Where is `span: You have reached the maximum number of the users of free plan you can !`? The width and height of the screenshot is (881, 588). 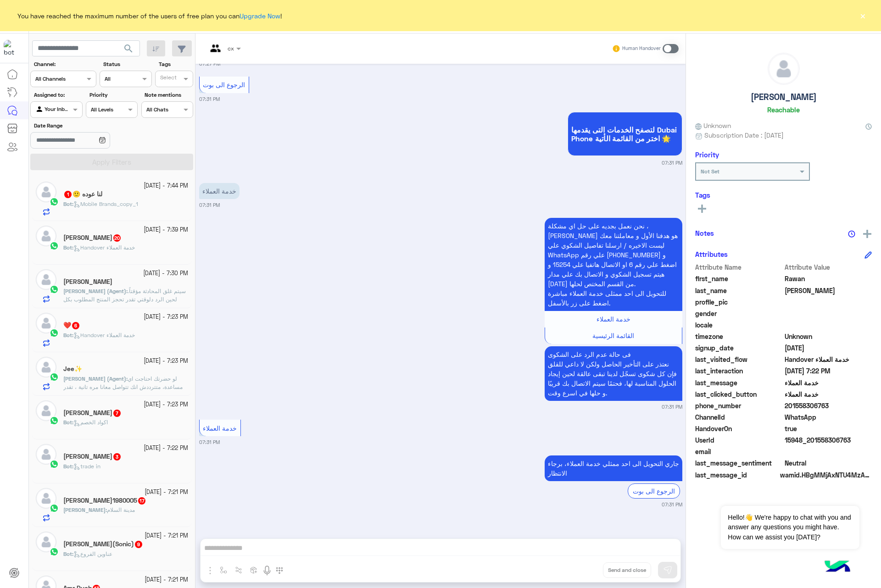
span: You have reached the maximum number of the users of free plan you can ! is located at coordinates (150, 16).